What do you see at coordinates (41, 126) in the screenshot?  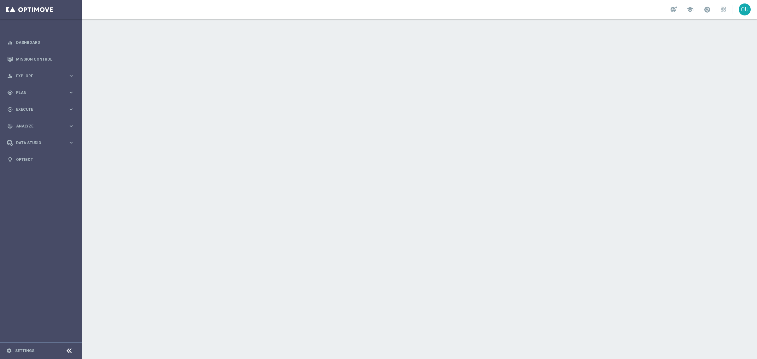 I see `button: track_changes Analyze keyboard_arrow_right` at bounding box center [41, 126].